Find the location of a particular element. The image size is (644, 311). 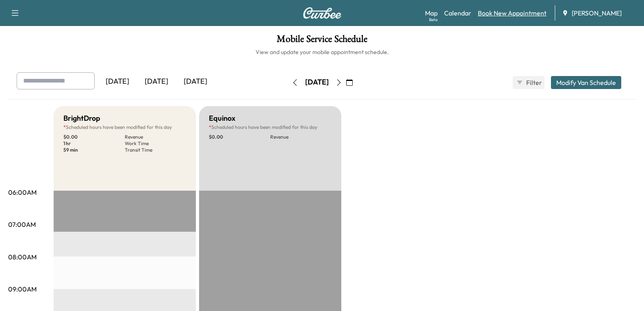

a: MapBeta is located at coordinates (431, 13).